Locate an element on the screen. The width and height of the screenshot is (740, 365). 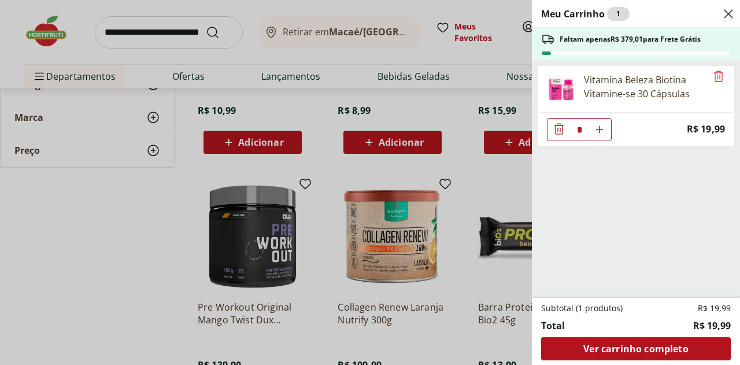
div: 1 is located at coordinates (618, 14).